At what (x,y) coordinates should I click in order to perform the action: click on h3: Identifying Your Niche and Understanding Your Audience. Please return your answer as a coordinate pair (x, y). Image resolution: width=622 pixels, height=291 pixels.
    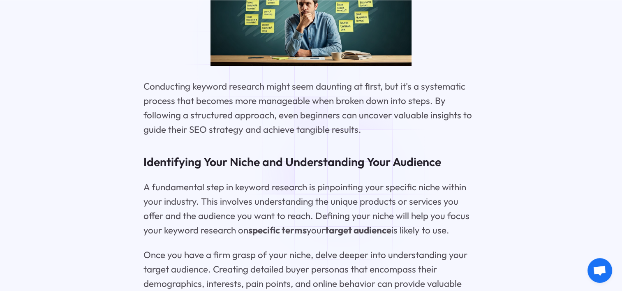
    Looking at the image, I should click on (311, 162).